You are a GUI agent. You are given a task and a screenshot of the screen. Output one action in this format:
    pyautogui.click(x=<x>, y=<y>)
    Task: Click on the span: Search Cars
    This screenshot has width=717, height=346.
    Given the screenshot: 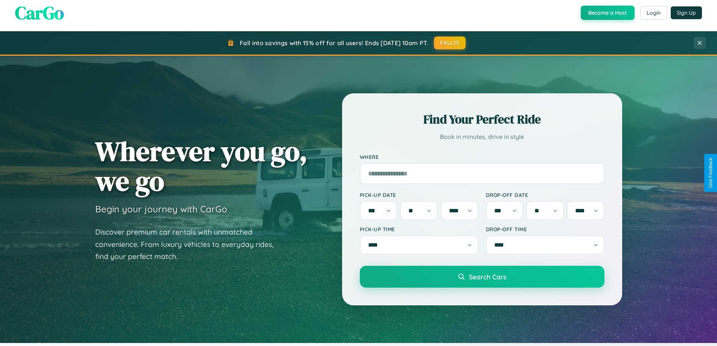 What is the action you would take?
    pyautogui.click(x=487, y=277)
    